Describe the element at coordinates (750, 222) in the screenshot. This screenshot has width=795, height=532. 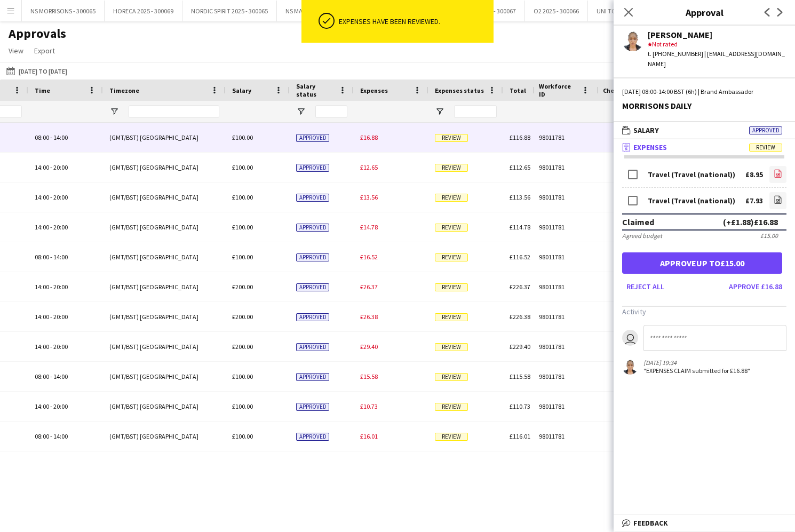
I see `div: (+£1.88) £16.88` at that location.